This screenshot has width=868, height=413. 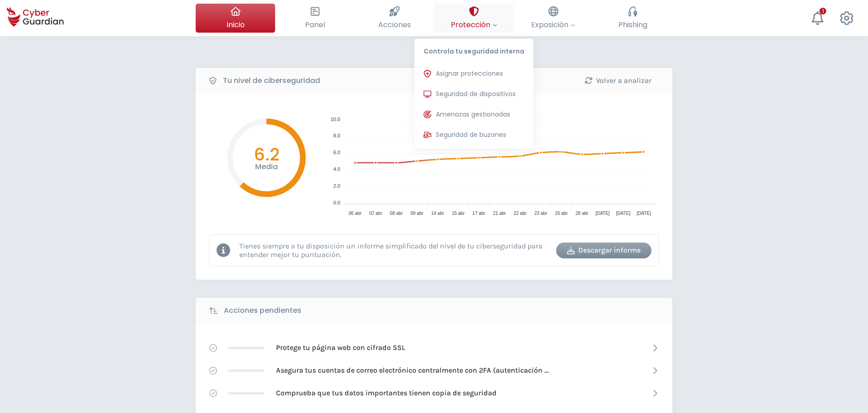 I want to click on tspan: 21 abr, so click(x=499, y=213).